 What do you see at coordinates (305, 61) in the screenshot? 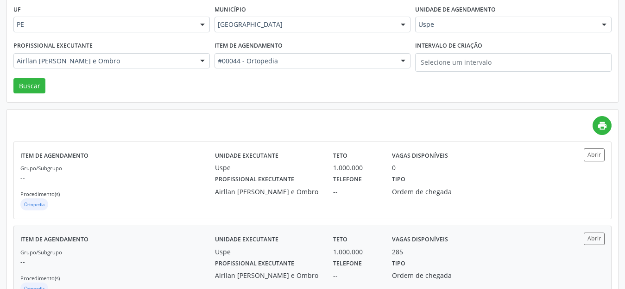
I see `span: #00044 - Ortopedia` at bounding box center [305, 61].